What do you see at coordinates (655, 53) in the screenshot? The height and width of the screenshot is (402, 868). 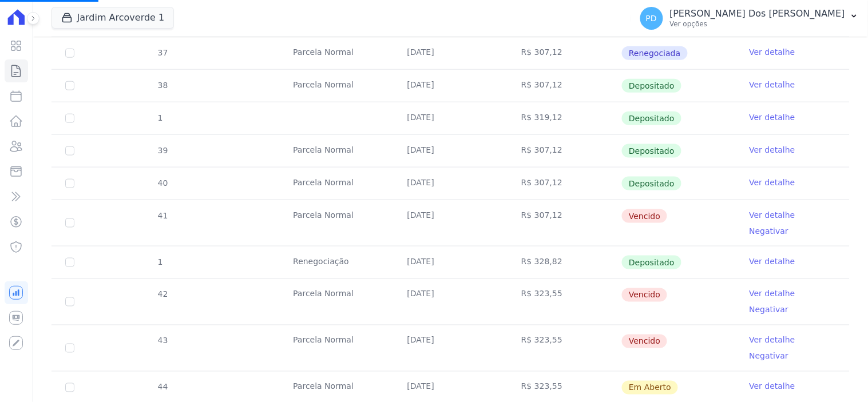 I see `span: Renegociada` at bounding box center [655, 53].